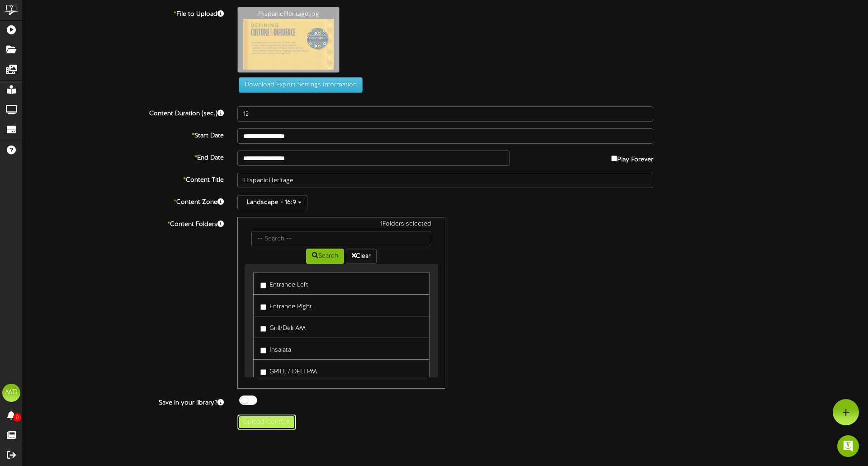  Describe the element at coordinates (123, 13) in the screenshot. I see `label: File to Upload` at that location.